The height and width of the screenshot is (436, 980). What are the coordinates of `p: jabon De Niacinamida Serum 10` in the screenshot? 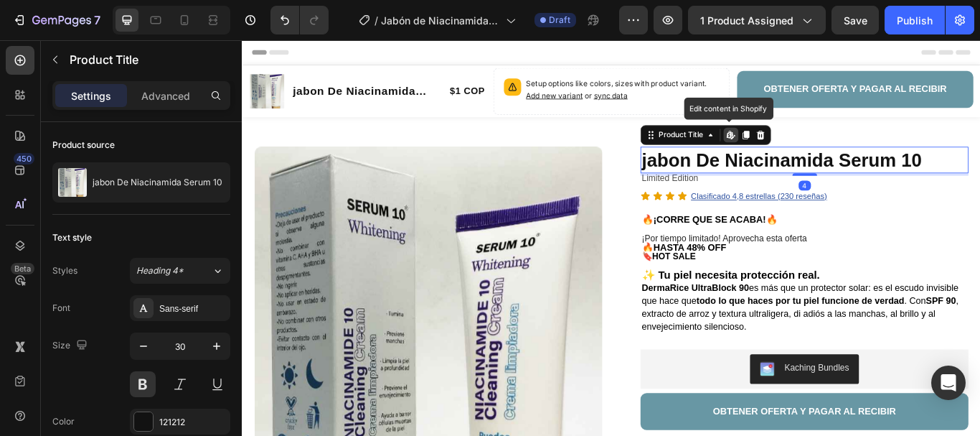 It's located at (158, 182).